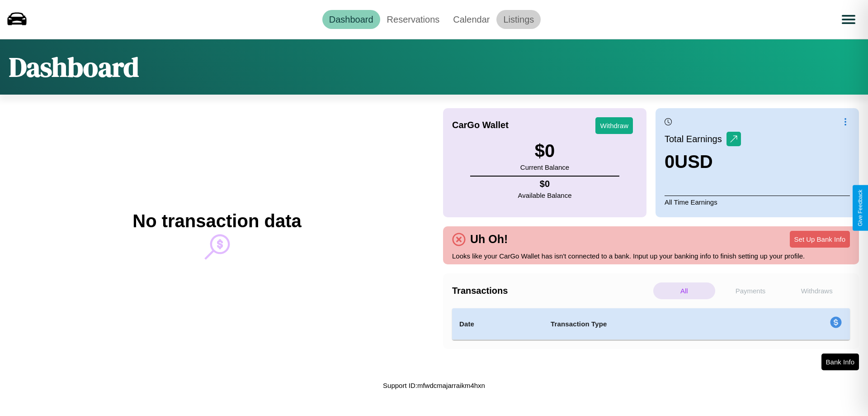 This screenshot has width=868, height=416. I want to click on h4: $ 0, so click(545, 184).